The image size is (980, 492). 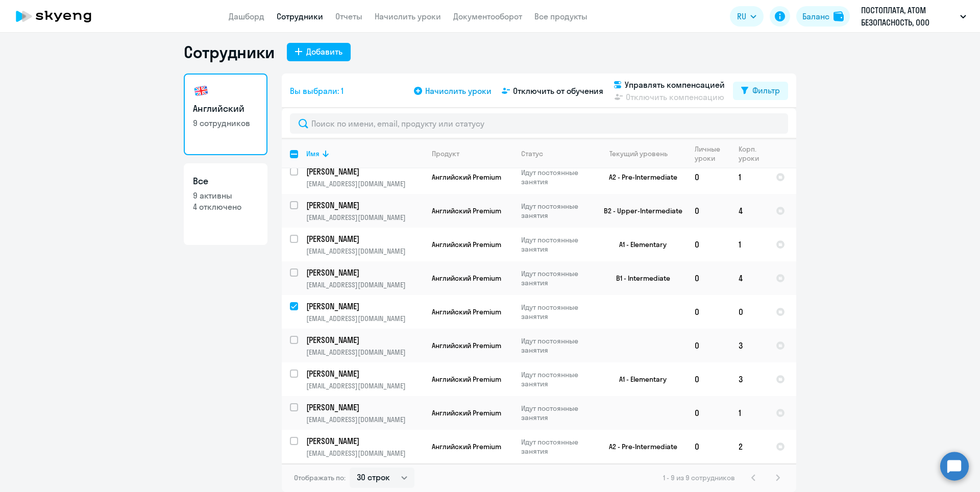 I want to click on div: Фильтр, so click(x=766, y=91).